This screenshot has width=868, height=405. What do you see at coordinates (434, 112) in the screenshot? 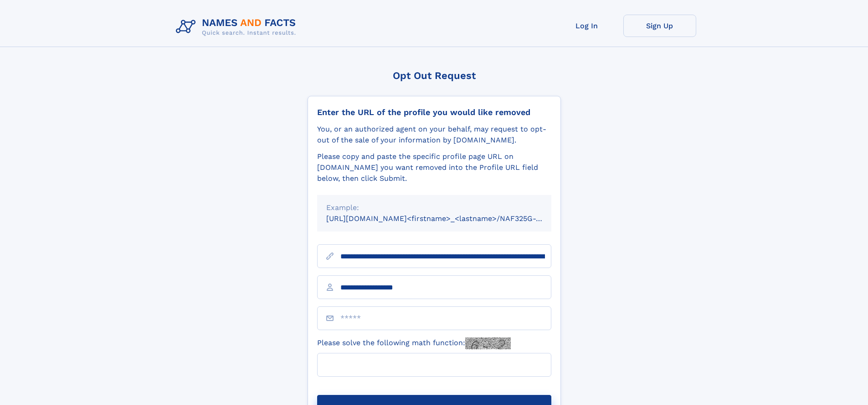
I see `div: Enter the URL of the profile you would like removed` at bounding box center [434, 112].